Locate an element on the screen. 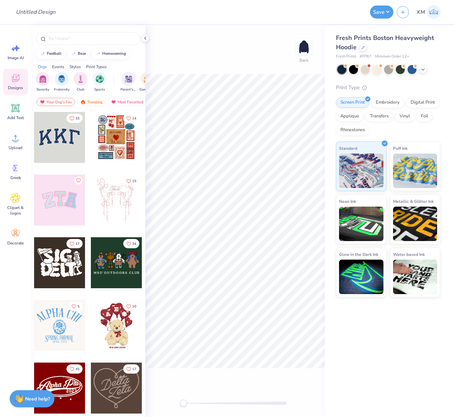  span: Standard is located at coordinates (348, 148).